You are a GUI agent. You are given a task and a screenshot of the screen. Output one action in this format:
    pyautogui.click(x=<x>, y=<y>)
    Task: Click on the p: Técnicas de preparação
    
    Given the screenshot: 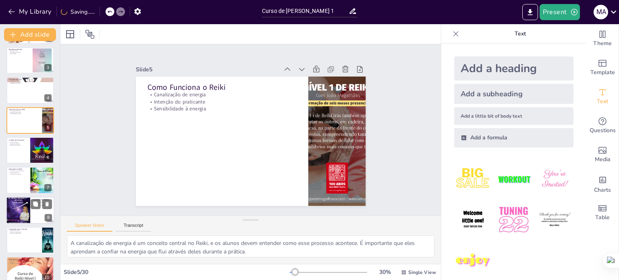 What is the action you would take?
    pyautogui.click(x=24, y=232)
    